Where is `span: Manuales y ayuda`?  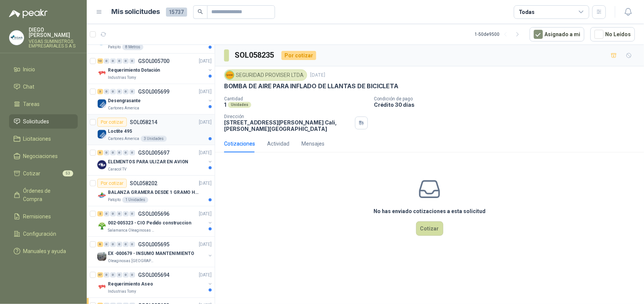 span: Manuales y ayuda is located at coordinates (45, 251).